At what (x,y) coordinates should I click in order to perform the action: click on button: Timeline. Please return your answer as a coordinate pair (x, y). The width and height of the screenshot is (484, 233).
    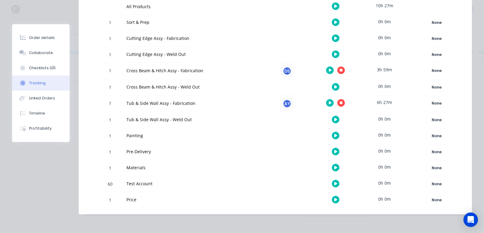
    Looking at the image, I should click on (41, 113).